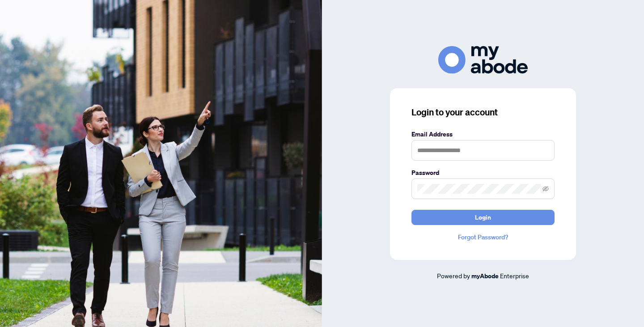  What do you see at coordinates (483, 237) in the screenshot?
I see `a: Forgot Password?` at bounding box center [483, 237].